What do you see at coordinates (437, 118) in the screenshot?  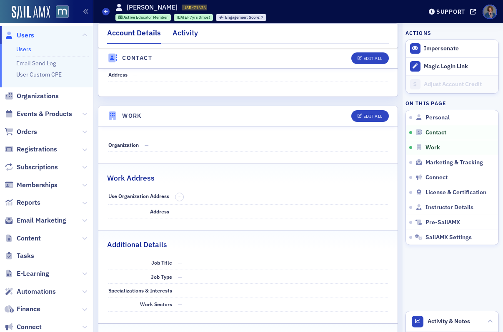 I see `span: Personal` at bounding box center [437, 118].